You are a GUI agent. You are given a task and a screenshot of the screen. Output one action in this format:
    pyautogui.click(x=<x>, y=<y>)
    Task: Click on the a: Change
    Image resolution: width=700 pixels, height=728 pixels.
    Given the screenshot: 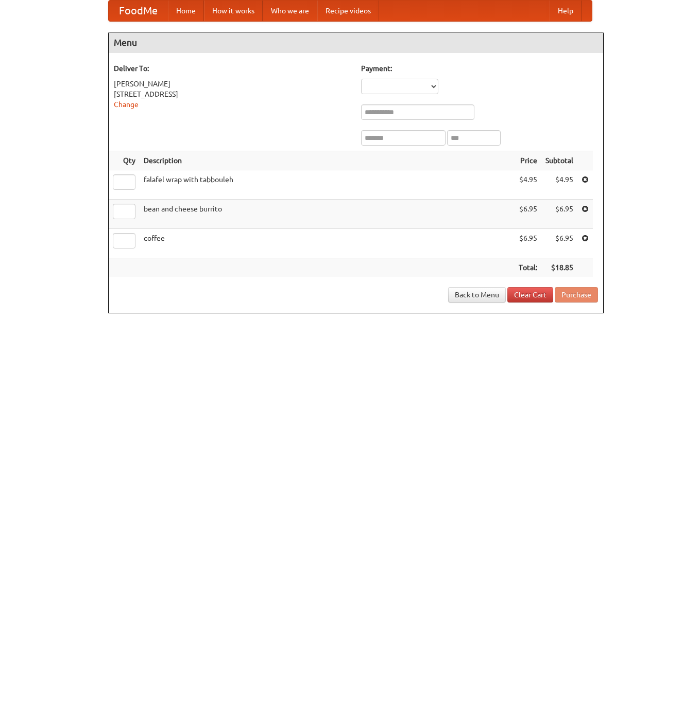 What is the action you would take?
    pyautogui.click(x=126, y=104)
    